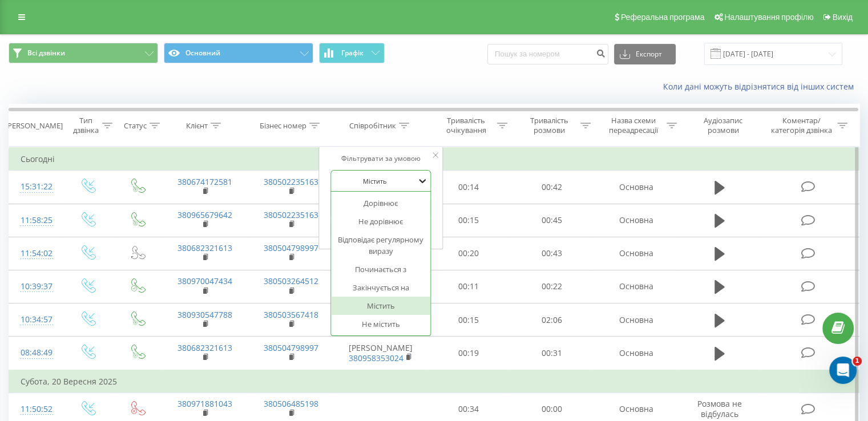 The height and width of the screenshot is (421, 868). I want to click on a: 380506485198, so click(291, 404).